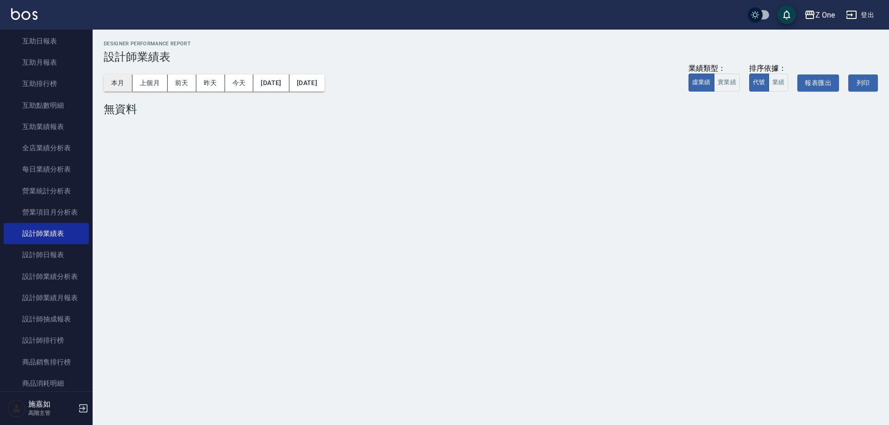 The image size is (889, 425). Describe the element at coordinates (46, 127) in the screenshot. I see `a: 互助業績報表` at that location.